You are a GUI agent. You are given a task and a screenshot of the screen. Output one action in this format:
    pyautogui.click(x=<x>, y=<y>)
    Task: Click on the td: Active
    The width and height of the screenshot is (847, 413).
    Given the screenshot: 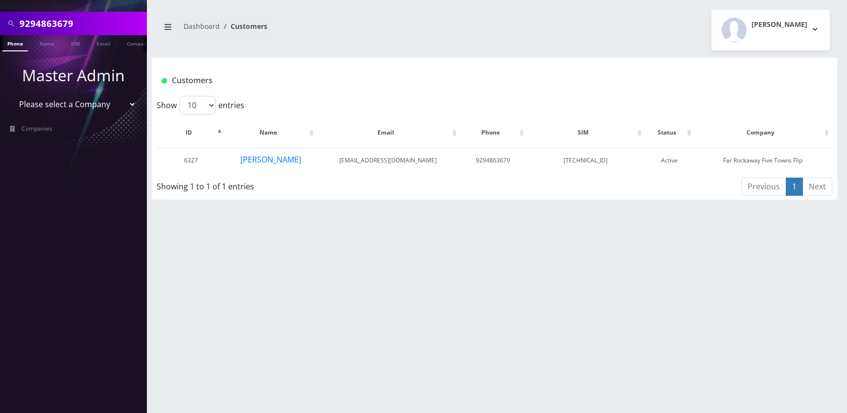 What is the action you would take?
    pyautogui.click(x=669, y=160)
    